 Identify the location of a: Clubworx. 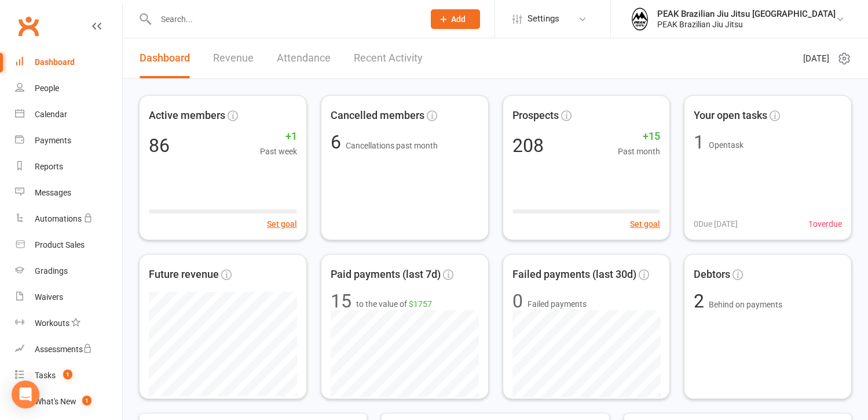
(28, 26).